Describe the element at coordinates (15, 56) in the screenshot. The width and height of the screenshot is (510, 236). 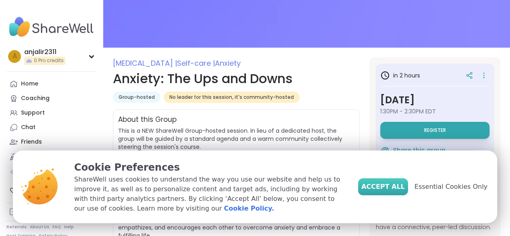
I see `span: a` at that location.